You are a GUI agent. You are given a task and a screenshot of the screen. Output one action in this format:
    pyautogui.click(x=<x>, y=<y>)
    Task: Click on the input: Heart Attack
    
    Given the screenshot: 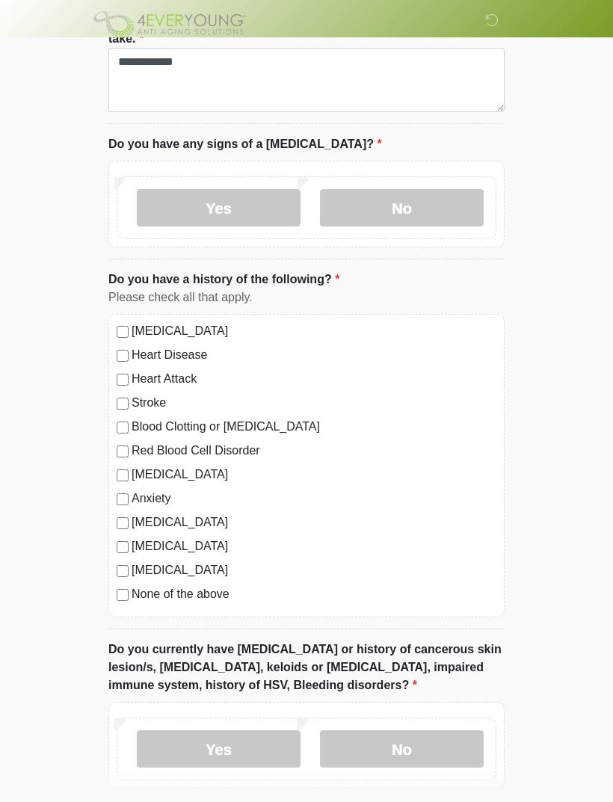 What is the action you would take?
    pyautogui.click(x=123, y=380)
    